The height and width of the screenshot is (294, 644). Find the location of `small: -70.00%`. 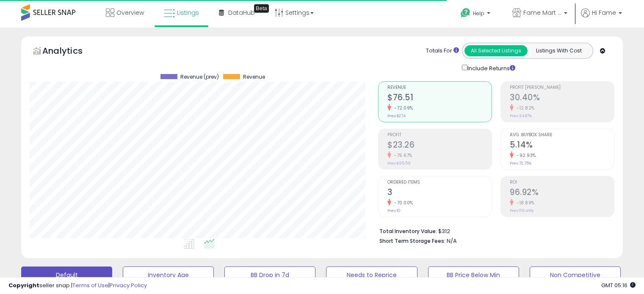

small: -70.00% is located at coordinates (402, 203).